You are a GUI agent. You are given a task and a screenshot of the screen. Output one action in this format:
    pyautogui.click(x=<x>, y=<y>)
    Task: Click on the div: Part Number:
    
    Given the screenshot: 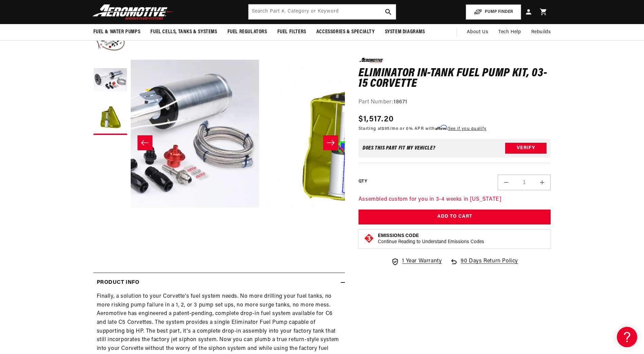 What is the action you would take?
    pyautogui.click(x=454, y=102)
    